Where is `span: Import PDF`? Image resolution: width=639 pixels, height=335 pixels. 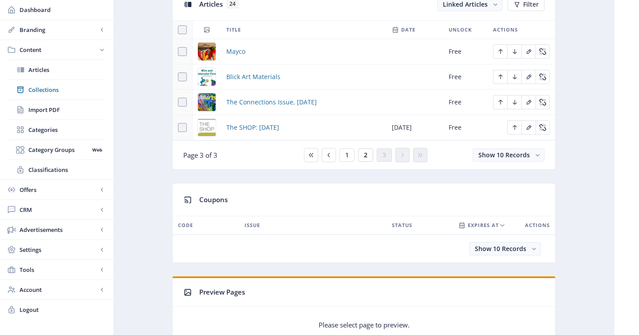 span: Import PDF is located at coordinates (67, 110).